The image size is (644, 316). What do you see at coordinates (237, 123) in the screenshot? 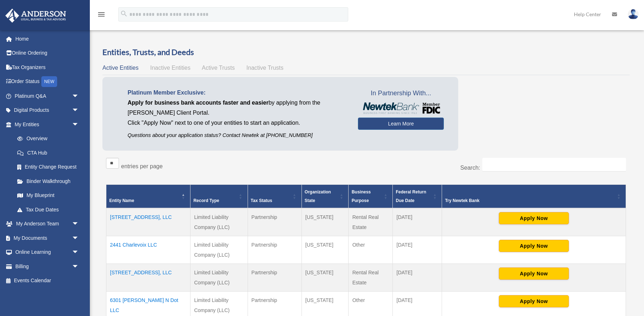
I see `p: Click "Apply Now" next to one of your entities to start an application.` at bounding box center [237, 123].